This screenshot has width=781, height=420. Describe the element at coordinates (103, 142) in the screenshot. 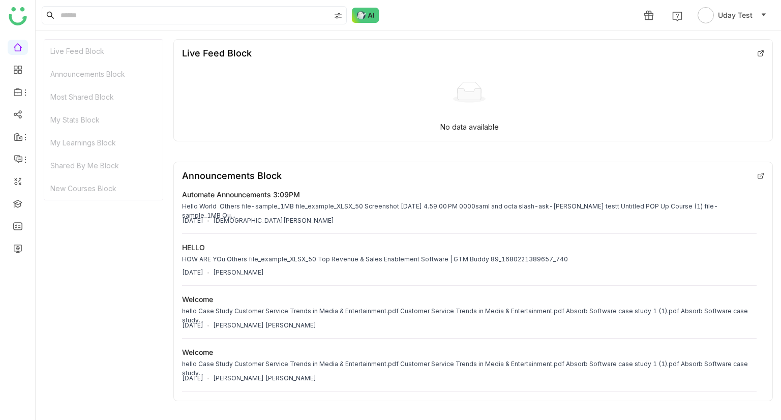

I see `div: My Learnings Block` at that location.